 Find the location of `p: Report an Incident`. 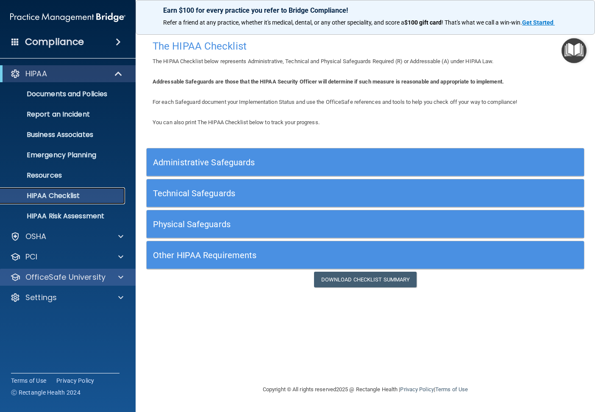

p: Report an Incident is located at coordinates (63, 114).